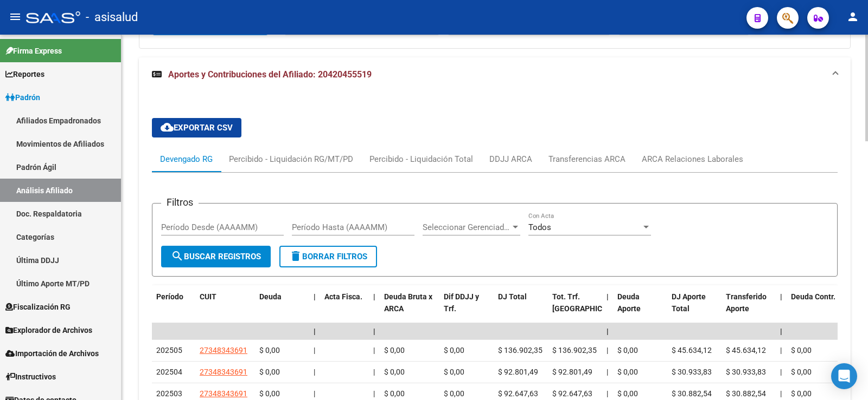  I want to click on mat-icon: delete, so click(296, 256).